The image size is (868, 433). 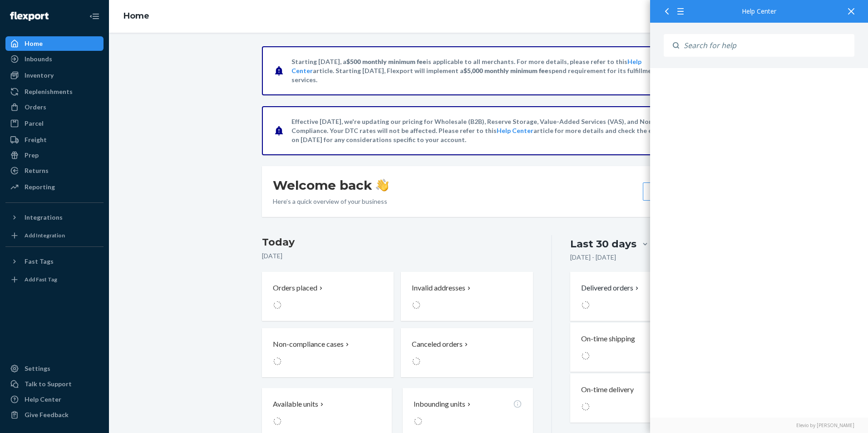 I want to click on div: Add Integration, so click(x=45, y=235).